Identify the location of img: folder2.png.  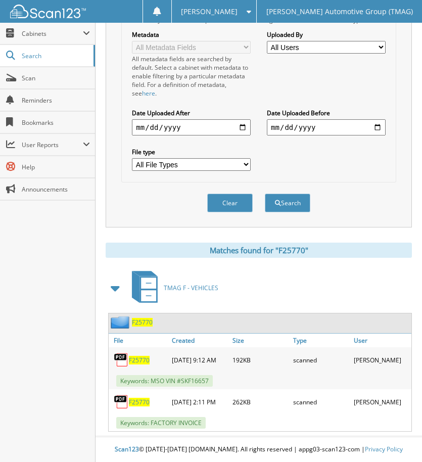
(121, 322).